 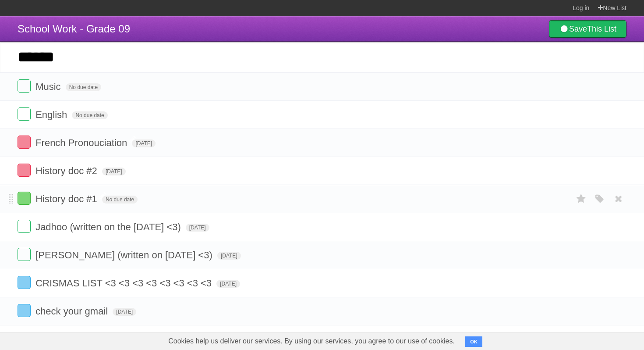 What do you see at coordinates (602, 29) in the screenshot?
I see `b: This List` at bounding box center [602, 29].